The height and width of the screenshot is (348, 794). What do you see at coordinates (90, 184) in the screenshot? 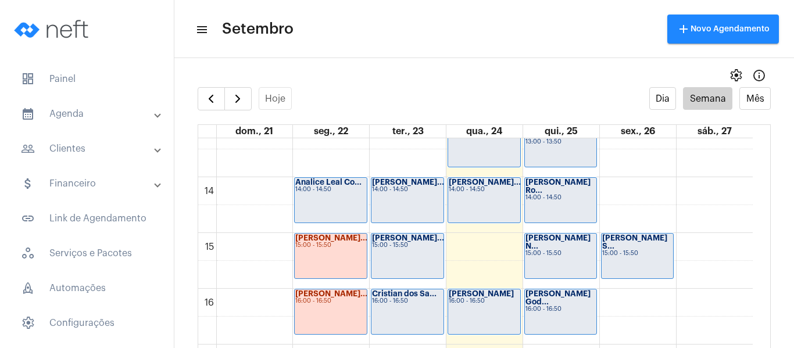
I see `mat-expansion-panel-header: sidenav iconFinanceiro` at bounding box center [90, 184].